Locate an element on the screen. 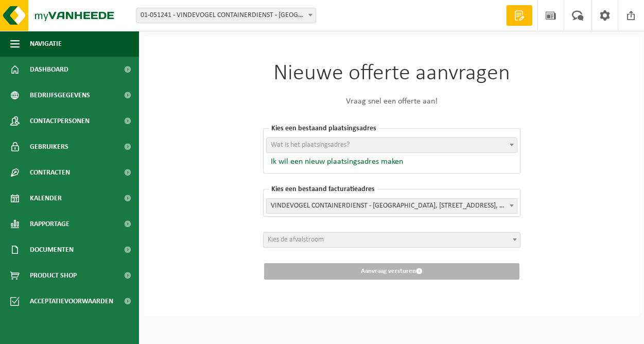 Image resolution: width=644 pixels, height=344 pixels. span: Kies de afvalstroom is located at coordinates (295, 240).